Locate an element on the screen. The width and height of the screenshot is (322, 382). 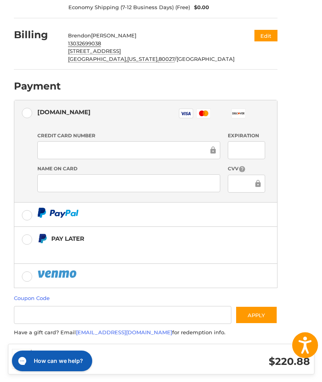
label: Expiration is located at coordinates (247, 136).